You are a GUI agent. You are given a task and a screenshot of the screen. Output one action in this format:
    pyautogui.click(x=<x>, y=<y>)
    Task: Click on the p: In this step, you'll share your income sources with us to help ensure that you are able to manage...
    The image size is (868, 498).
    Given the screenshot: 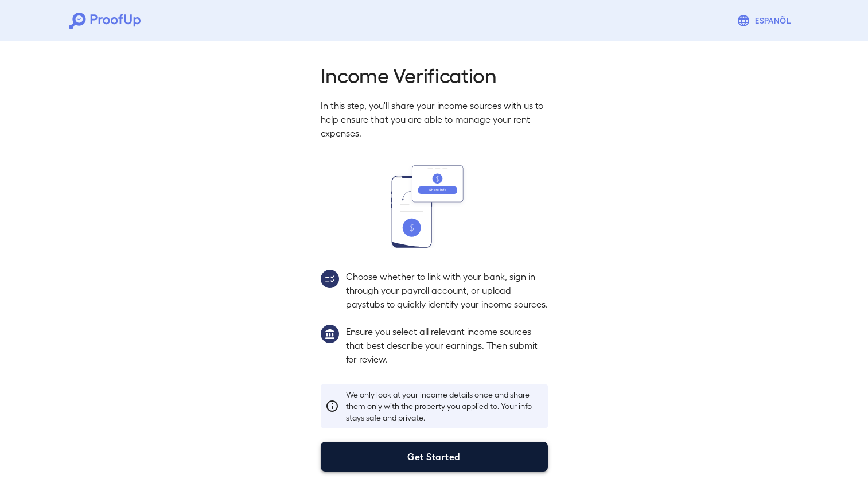 What is the action you would take?
    pyautogui.click(x=434, y=119)
    